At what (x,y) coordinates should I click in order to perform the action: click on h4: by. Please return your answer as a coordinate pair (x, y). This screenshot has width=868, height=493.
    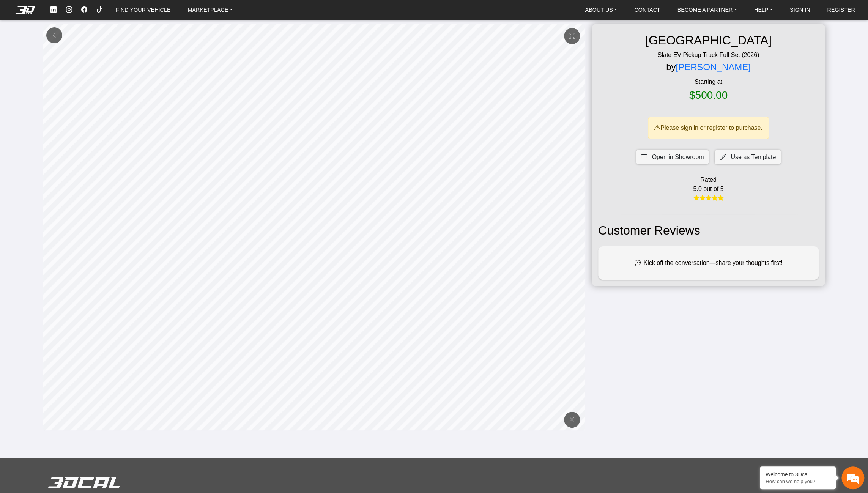
    Looking at the image, I should click on (708, 67).